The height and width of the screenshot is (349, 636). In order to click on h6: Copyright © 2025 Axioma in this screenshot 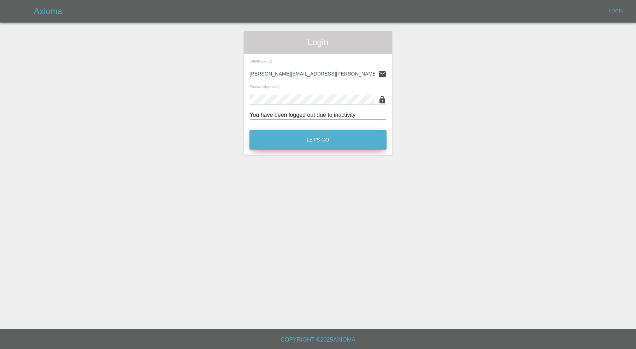, I will do `click(318, 340)`.